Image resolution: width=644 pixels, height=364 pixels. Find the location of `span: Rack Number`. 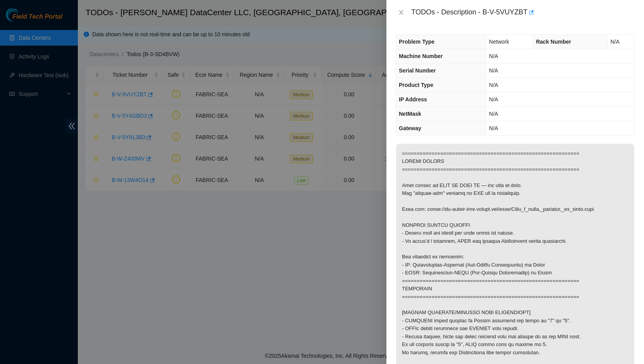

span: Rack Number is located at coordinates (553, 42).